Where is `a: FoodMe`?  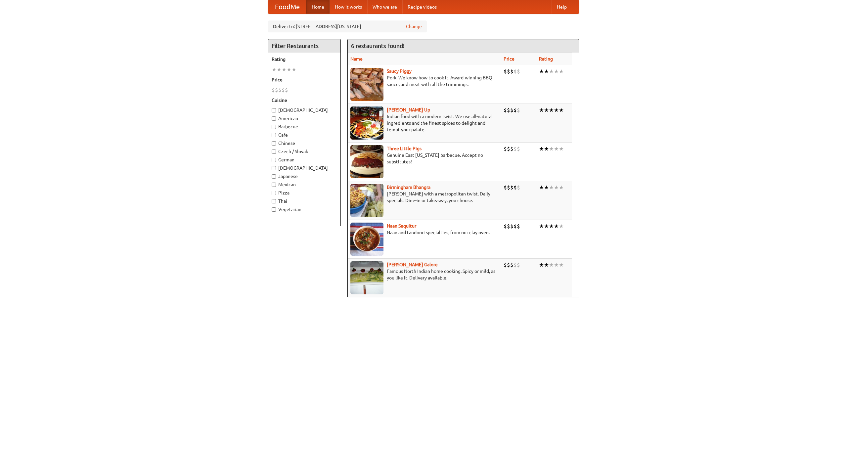
a: FoodMe is located at coordinates (287, 7).